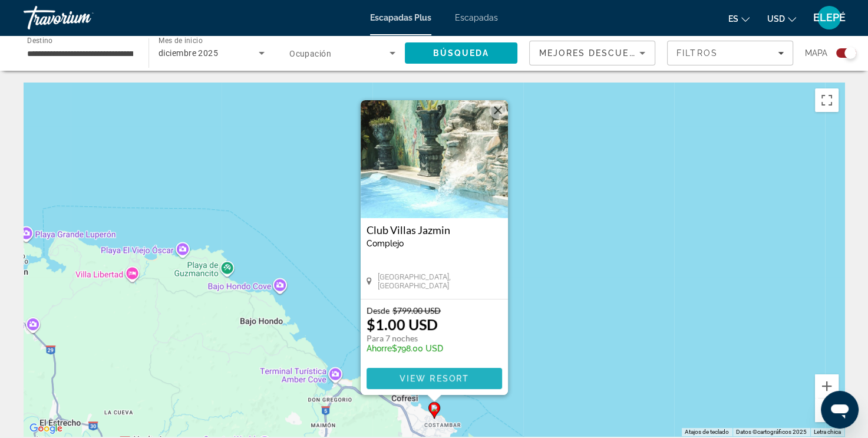 This screenshot has width=868, height=438. Describe the element at coordinates (498, 110) in the screenshot. I see `button: Cerrar` at that location.